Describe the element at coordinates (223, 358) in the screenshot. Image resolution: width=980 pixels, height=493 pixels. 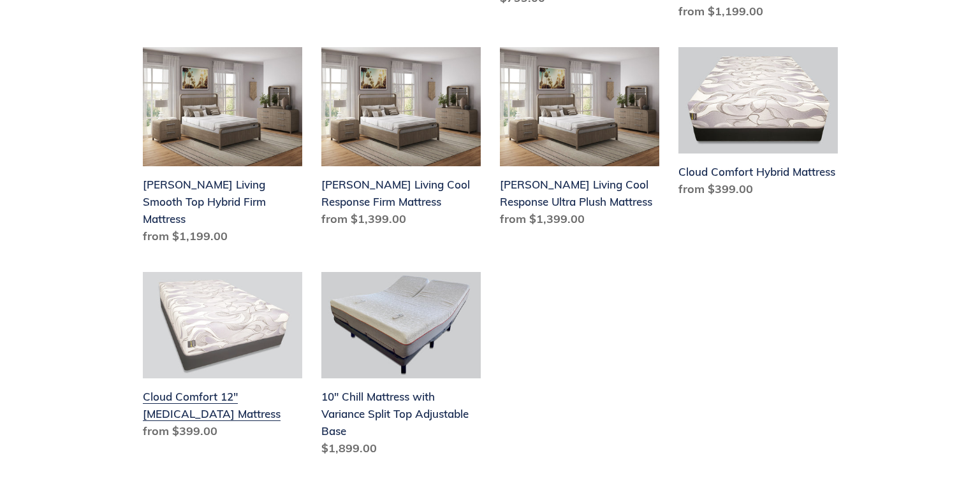
I see `a: Cloud Comfort 12" Memory Foam Mattress` at that location.